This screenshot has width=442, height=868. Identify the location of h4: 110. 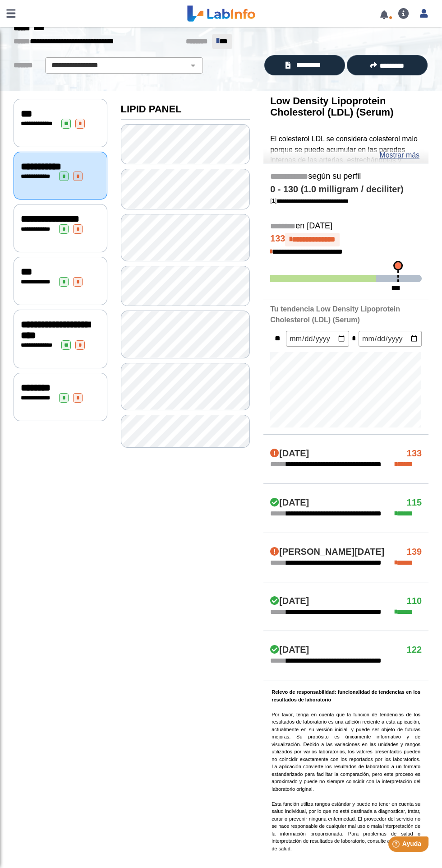
(414, 601).